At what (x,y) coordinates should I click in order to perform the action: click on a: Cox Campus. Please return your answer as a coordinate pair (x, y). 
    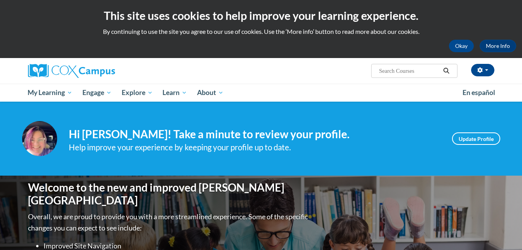
    Looking at the image, I should click on (102, 71).